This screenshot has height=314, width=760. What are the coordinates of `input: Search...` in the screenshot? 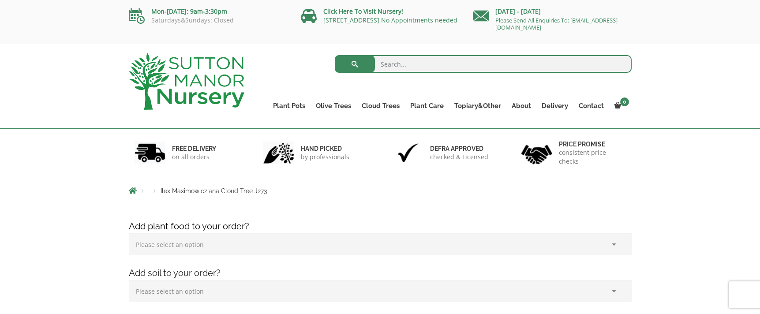 It's located at (483, 64).